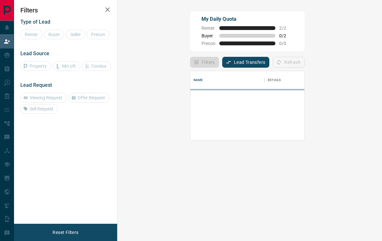 This screenshot has height=241, width=382. Describe the element at coordinates (286, 36) in the screenshot. I see `span: 0 / 2` at that location.